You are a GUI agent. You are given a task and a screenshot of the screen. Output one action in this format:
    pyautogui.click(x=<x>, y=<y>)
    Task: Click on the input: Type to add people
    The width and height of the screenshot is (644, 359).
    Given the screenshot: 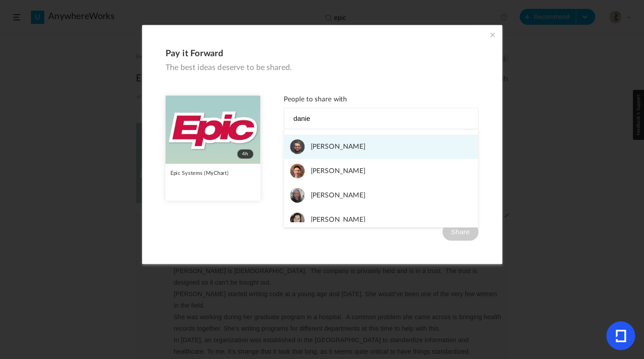 What is the action you would take?
    pyautogui.click(x=336, y=119)
    